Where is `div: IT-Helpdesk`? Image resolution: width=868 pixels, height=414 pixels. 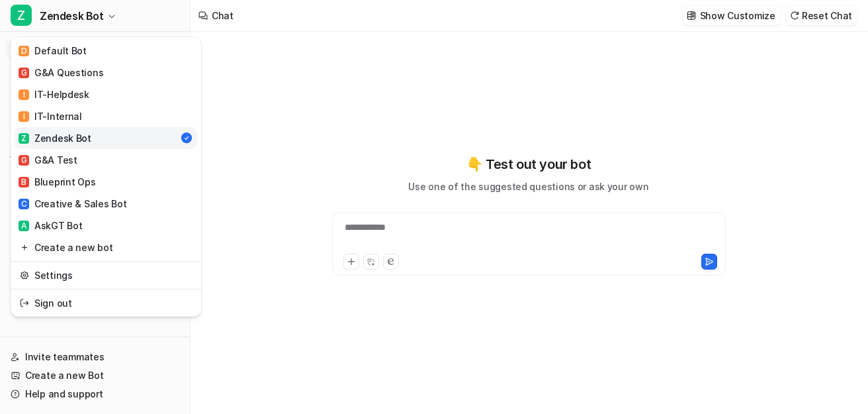
div: IT-Helpdesk is located at coordinates (53, 94).